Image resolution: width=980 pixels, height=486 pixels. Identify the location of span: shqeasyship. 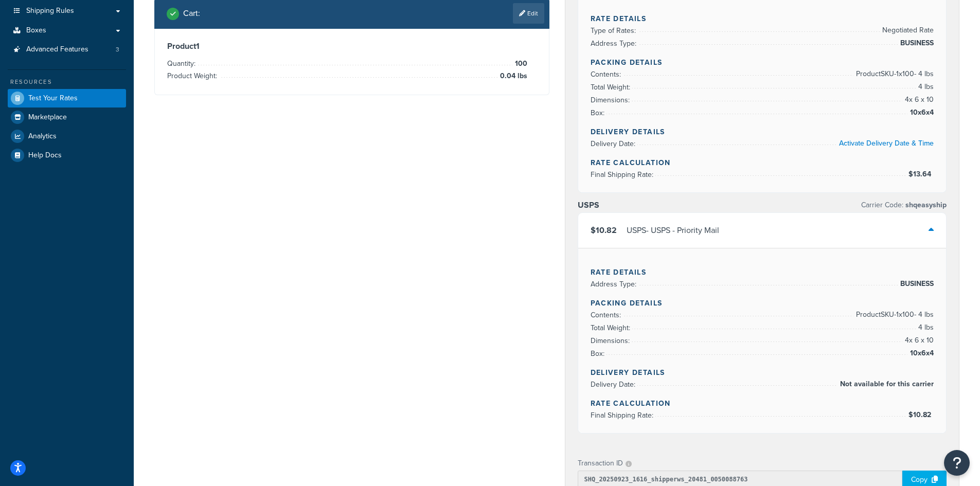
(925, 205).